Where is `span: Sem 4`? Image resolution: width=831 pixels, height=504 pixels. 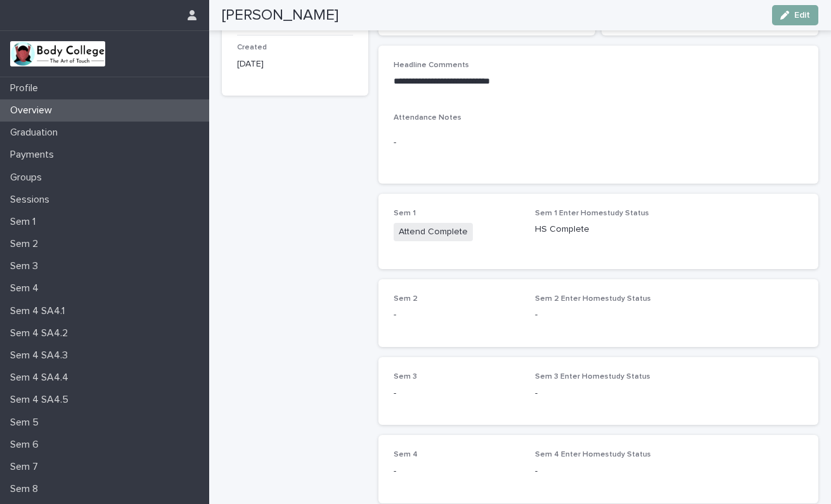
span: Sem 4 is located at coordinates (405, 455).